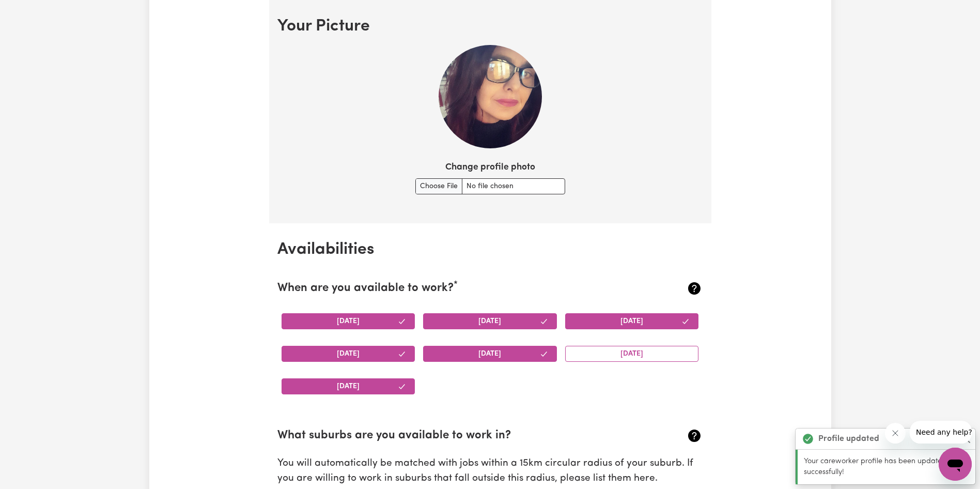 The width and height of the screenshot is (980, 489). Describe the element at coordinates (34, 12) in the screenshot. I see `span: Need any help?` at that location.